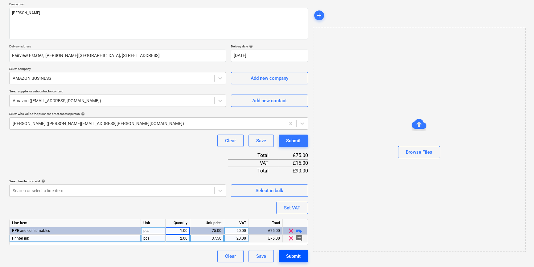 Image resolution: width=534 pixels, height=267 pixels. What do you see at coordinates (31, 231) in the screenshot?
I see `span: PPE and consumables` at bounding box center [31, 231].